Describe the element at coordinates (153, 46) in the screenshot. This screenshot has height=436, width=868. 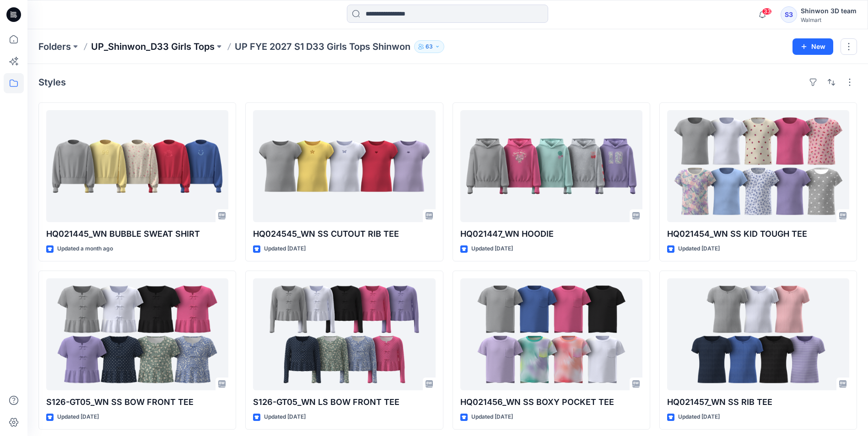
I see `p: UP_Shinwon_D33 Girls Tops` at that location.